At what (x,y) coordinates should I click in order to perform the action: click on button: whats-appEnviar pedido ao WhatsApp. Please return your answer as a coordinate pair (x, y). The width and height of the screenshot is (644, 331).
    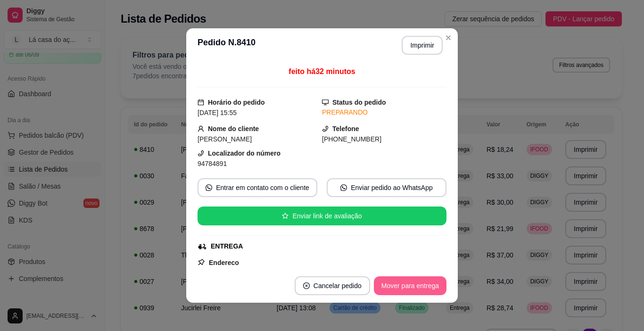
    Looking at the image, I should click on (387, 188).